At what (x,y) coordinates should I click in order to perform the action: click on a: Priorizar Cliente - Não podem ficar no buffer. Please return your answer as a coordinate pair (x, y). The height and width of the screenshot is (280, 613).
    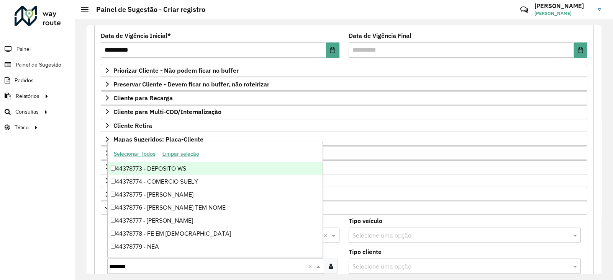
    Looking at the image, I should click on (344, 70).